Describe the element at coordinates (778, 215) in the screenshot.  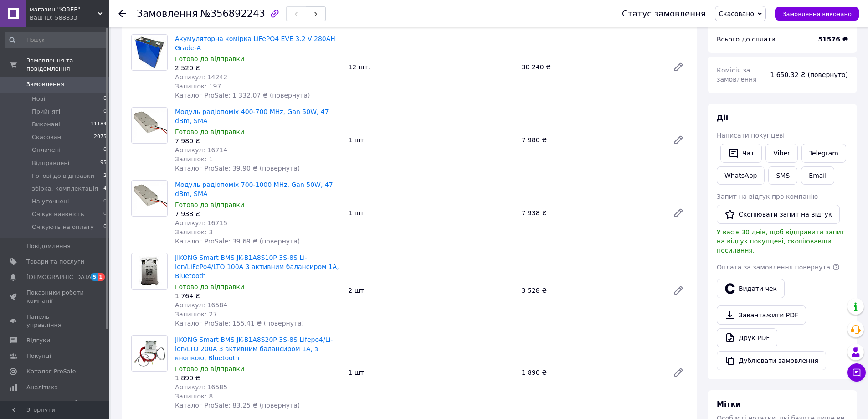
I see `button: Скопіювати запит на відгук` at that location.